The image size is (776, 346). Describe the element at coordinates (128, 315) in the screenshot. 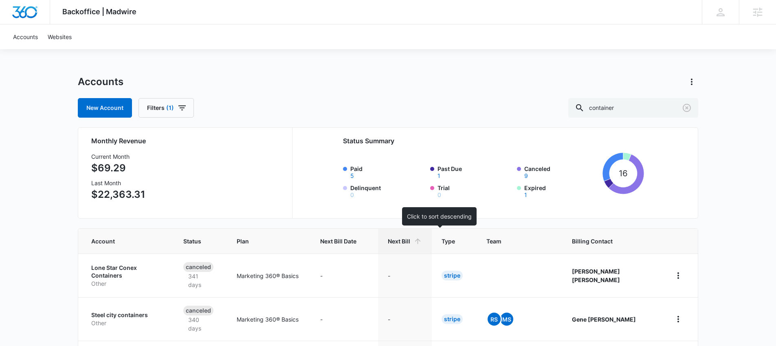

I see `p: Steel city containers` at that location.